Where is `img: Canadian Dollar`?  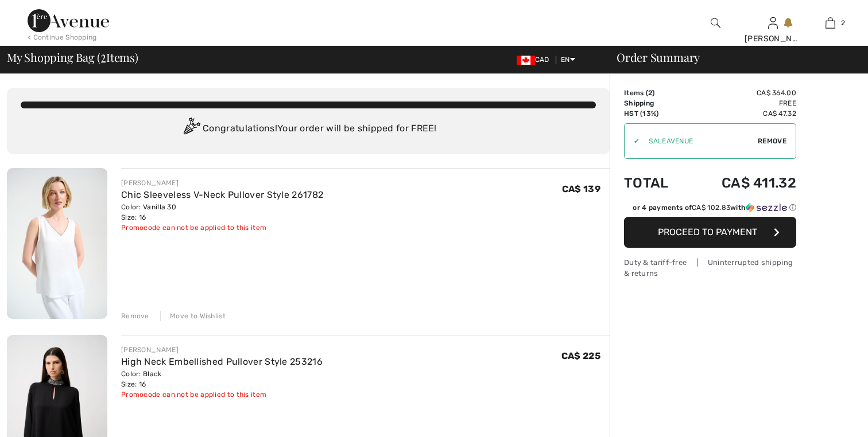 img: Canadian Dollar is located at coordinates (526, 60).